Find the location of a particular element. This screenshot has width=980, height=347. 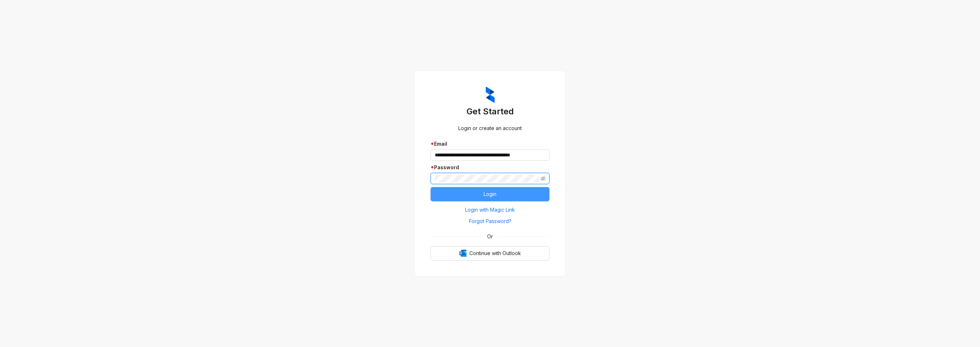

button: Login with Magic Link is located at coordinates (490, 210).